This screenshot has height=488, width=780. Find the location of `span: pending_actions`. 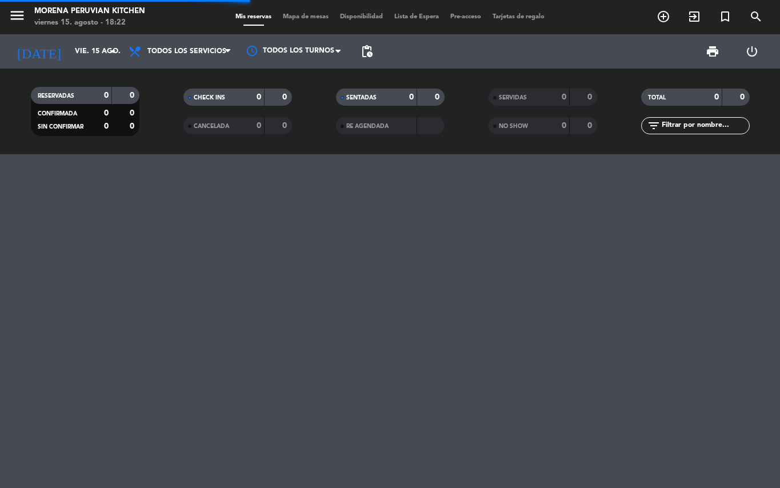

span: pending_actions is located at coordinates (367, 51).